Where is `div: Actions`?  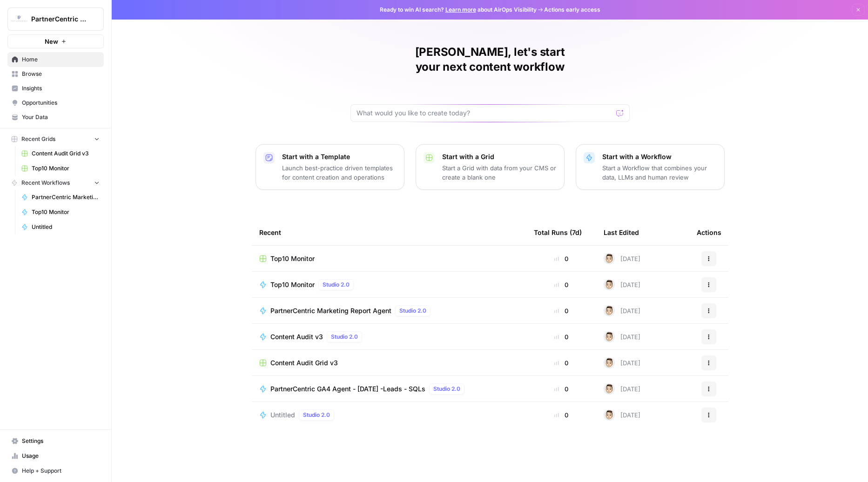 div: Actions is located at coordinates (709, 232).